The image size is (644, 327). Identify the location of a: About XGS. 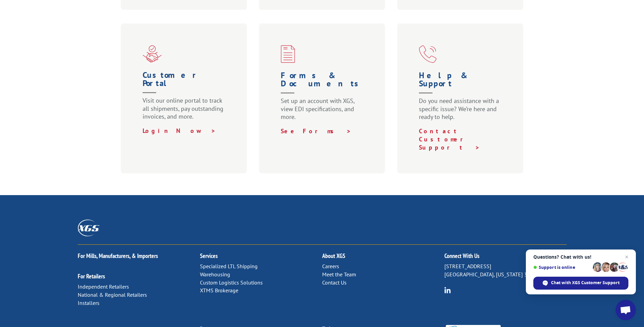
(334, 255).